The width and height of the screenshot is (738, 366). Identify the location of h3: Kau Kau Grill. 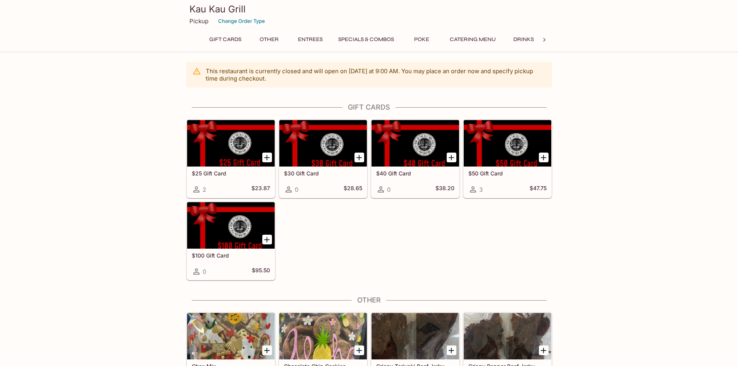
(369, 9).